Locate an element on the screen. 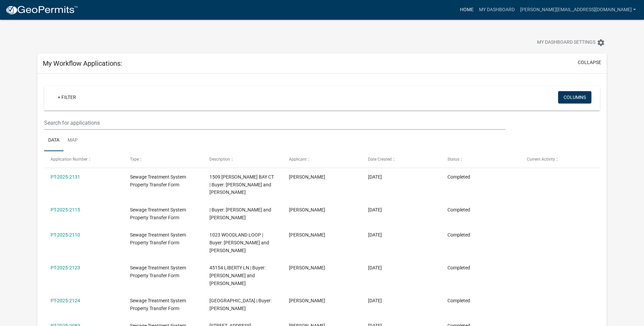  span: Description is located at coordinates (220, 159).